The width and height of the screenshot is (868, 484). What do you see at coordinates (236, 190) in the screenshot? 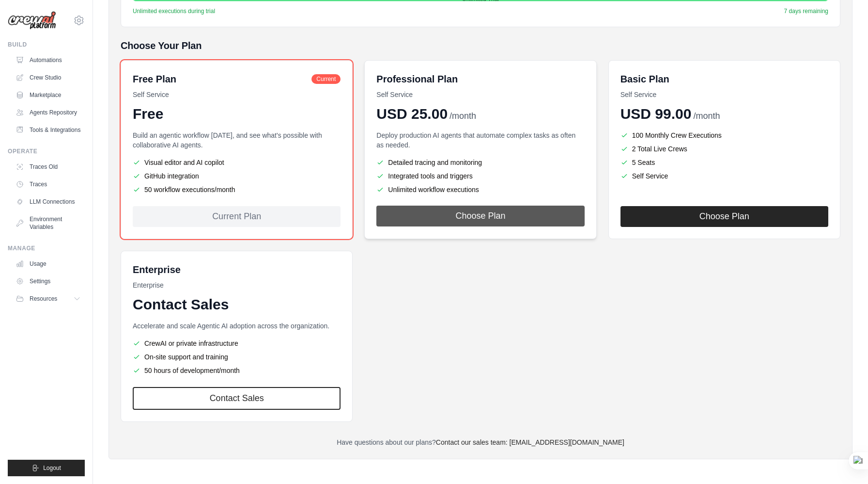
I see `li: 50 workflow executions/month` at bounding box center [236, 190].